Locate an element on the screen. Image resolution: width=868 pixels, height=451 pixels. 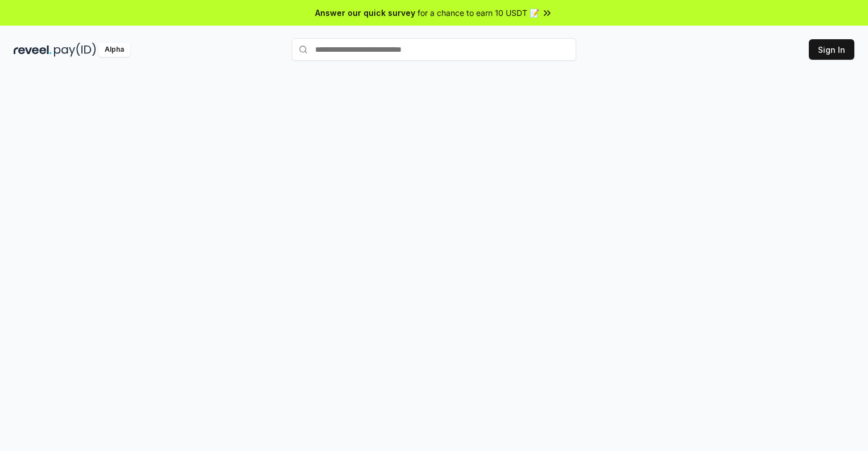
img: reveel_dark is located at coordinates (32, 50).